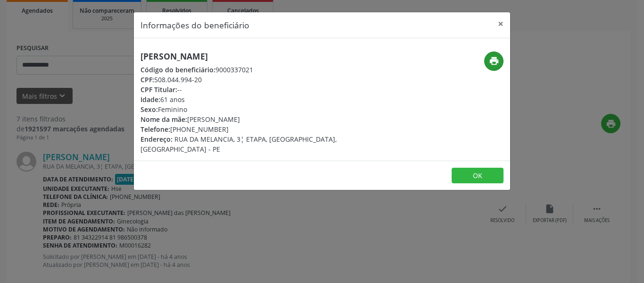 The width and height of the screenshot is (644, 283). I want to click on span: Endereço:, so click(157, 139).